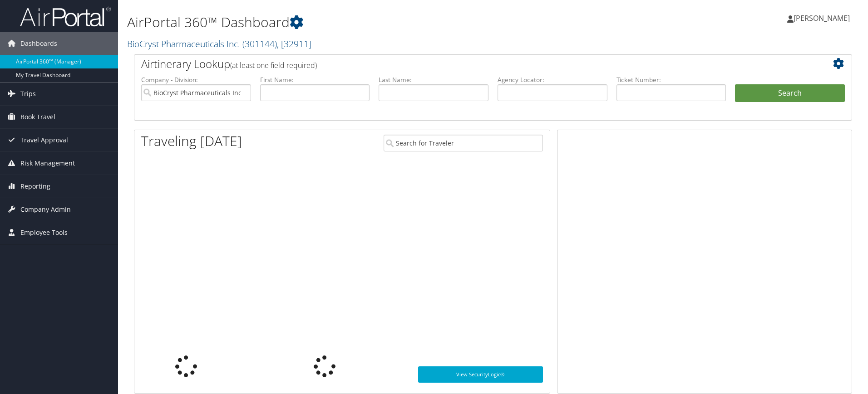 The image size is (868, 394). What do you see at coordinates (28, 94) in the screenshot?
I see `span: Trips` at bounding box center [28, 94].